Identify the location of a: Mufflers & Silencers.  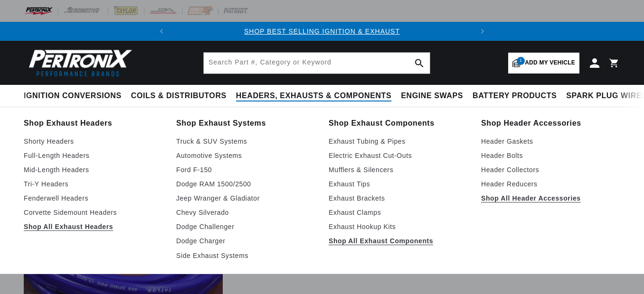
(398, 170).